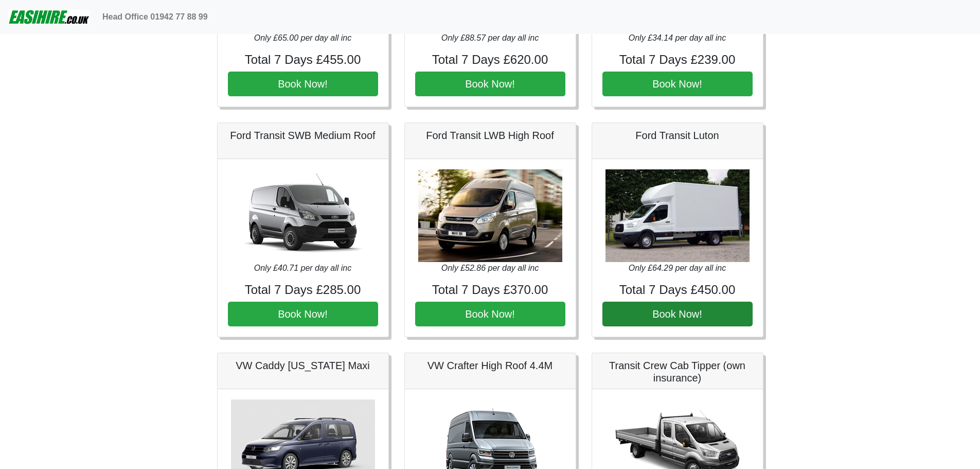 Image resolution: width=980 pixels, height=469 pixels. I want to click on i: Only £34.14 per day all inc, so click(677, 37).